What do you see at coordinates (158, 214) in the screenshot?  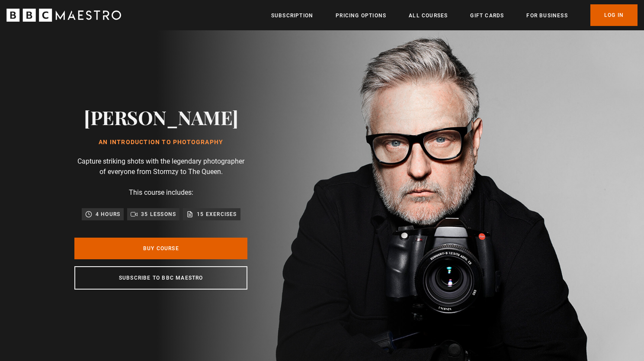 I see `p: 35 lessons` at bounding box center [158, 214].